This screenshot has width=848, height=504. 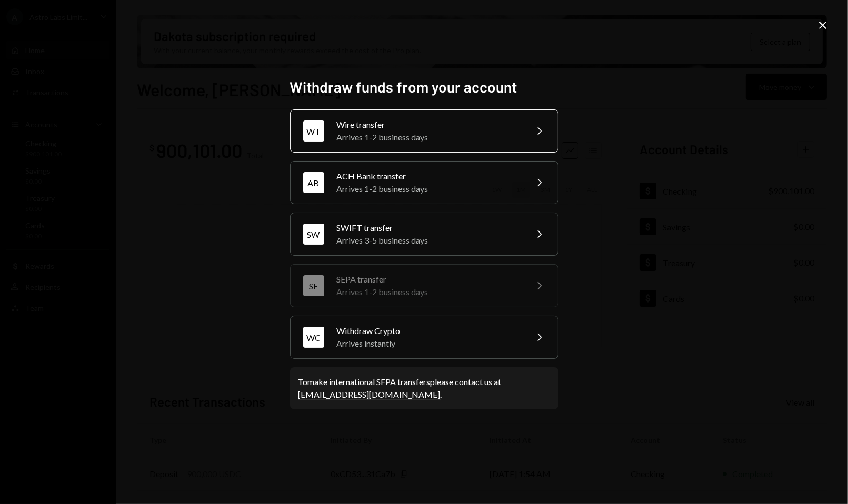 I want to click on div: SE, so click(x=314, y=286).